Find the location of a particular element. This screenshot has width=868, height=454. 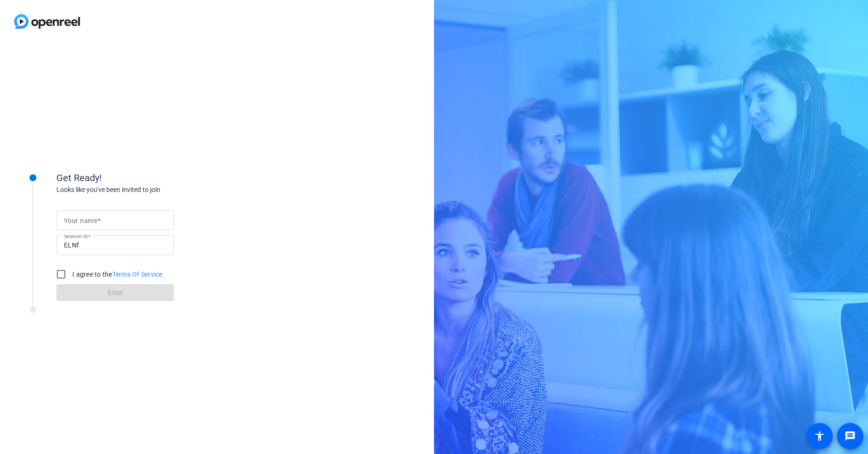

a: Terms Of Service is located at coordinates (138, 274).